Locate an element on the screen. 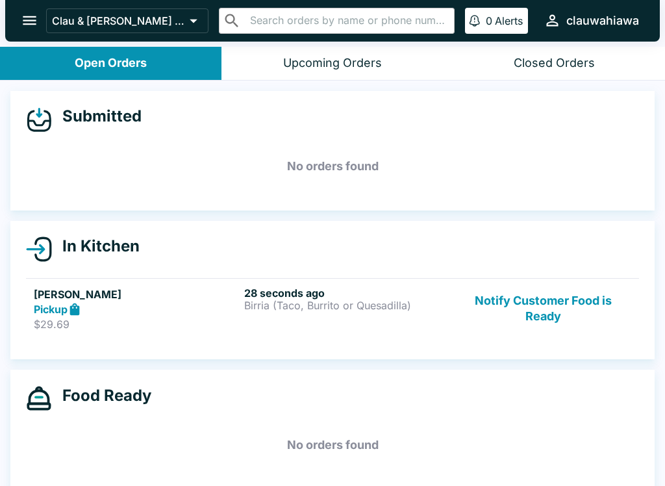 This screenshot has width=665, height=486. button: open drawer is located at coordinates (29, 20).